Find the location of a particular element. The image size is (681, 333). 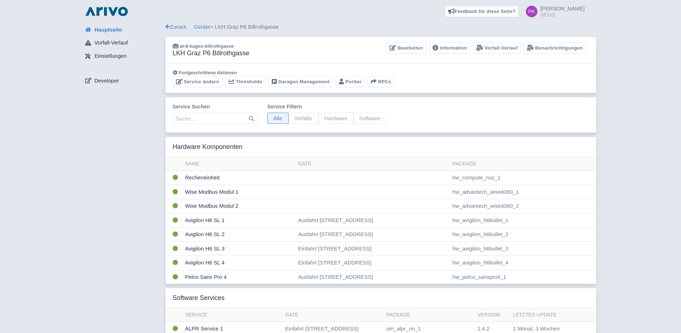

h3: Hardware Komponenten is located at coordinates (207, 147).